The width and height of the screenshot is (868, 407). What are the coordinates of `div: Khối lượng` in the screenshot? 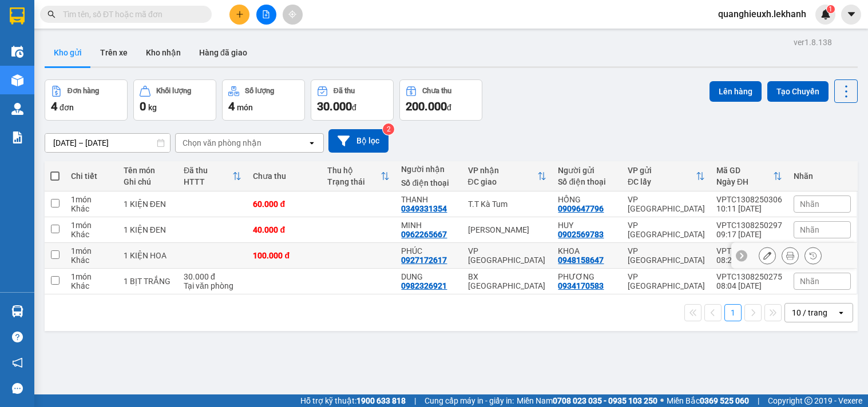 It's located at (173, 91).